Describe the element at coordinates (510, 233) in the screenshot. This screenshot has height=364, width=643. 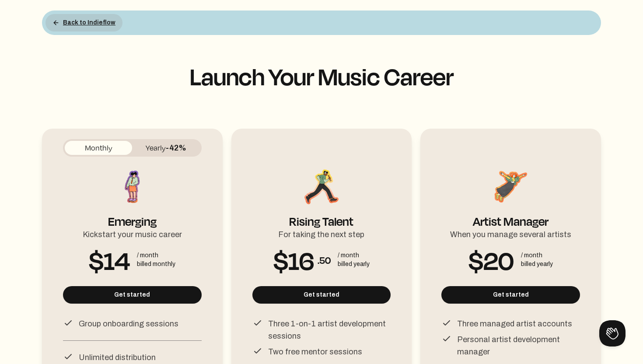
I see `div: When you manage several artists` at that location.